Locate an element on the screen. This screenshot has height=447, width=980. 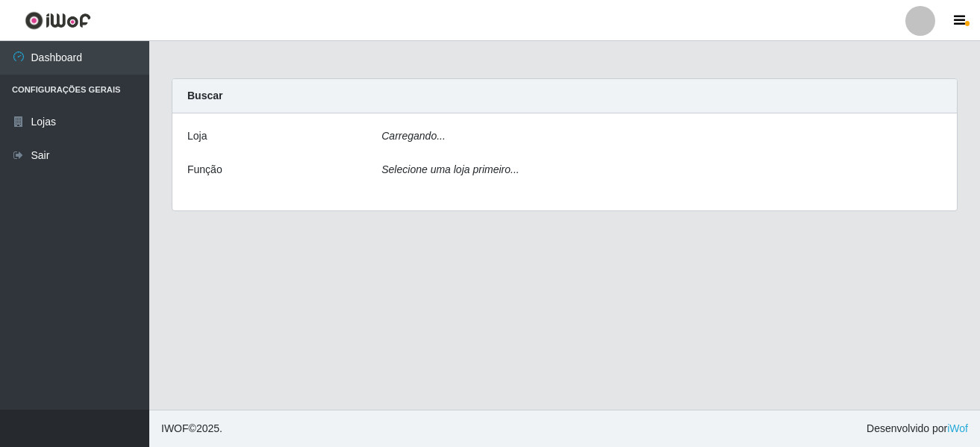
img: CoreUI Logo is located at coordinates (57, 20).